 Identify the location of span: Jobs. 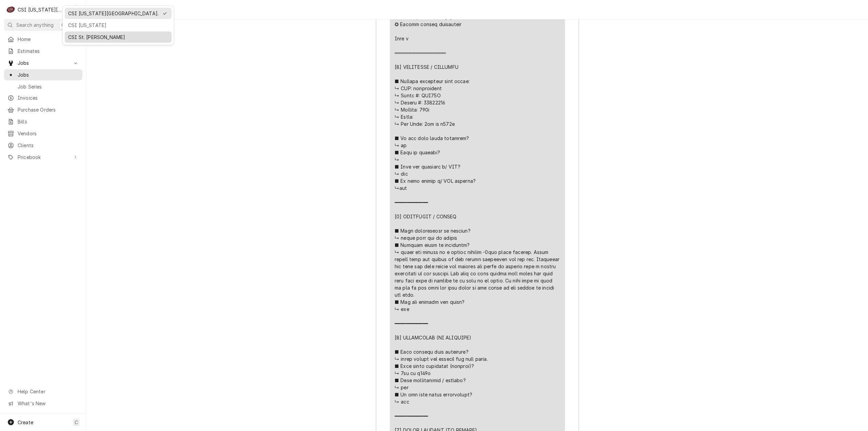
(48, 75).